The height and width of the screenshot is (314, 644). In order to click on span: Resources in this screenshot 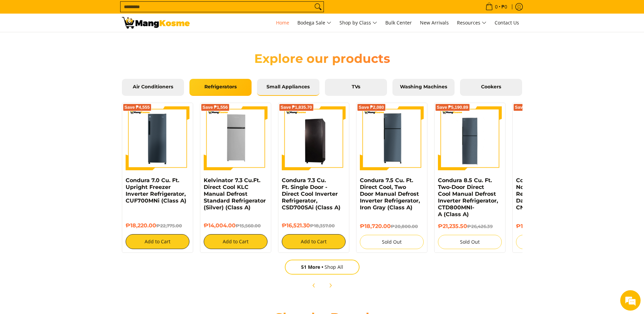, I will do `click(472, 23)`.